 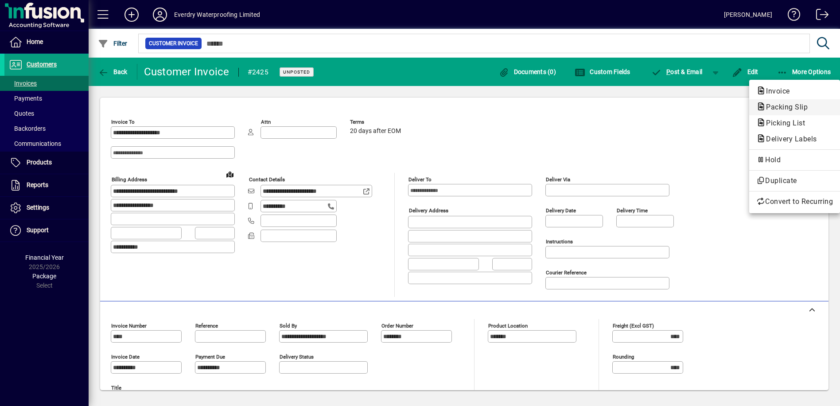 What do you see at coordinates (784, 107) in the screenshot?
I see `span: Packing Slip` at bounding box center [784, 107].